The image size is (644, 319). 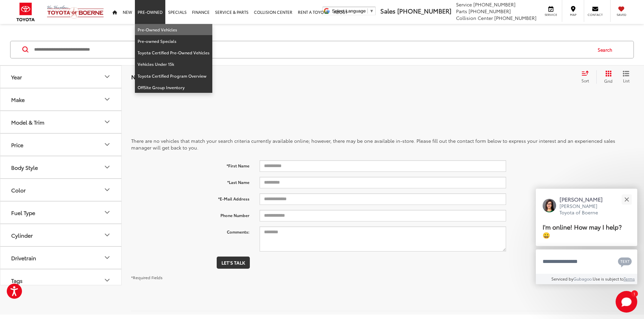 What do you see at coordinates (61, 77) in the screenshot?
I see `button: YearYear` at bounding box center [61, 77].